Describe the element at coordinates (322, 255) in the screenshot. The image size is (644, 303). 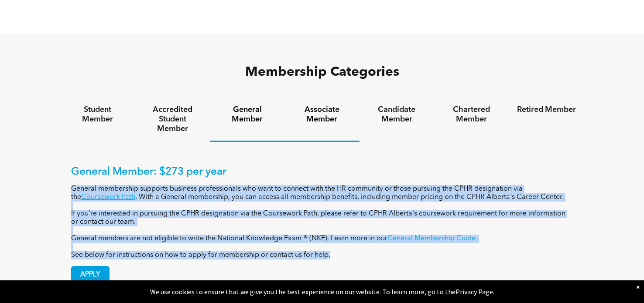
I see `p: See below for instructions on how to apply for membership or contact us for help.` at that location.